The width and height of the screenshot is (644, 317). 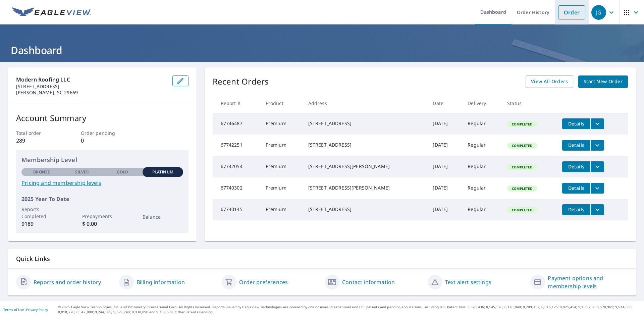 What do you see at coordinates (102, 133) in the screenshot?
I see `p: Order pending` at bounding box center [102, 133].